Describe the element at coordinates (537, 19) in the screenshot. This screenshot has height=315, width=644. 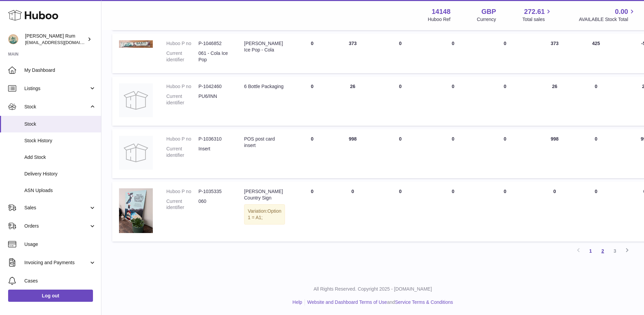
I see `span: Total sales` at that location.